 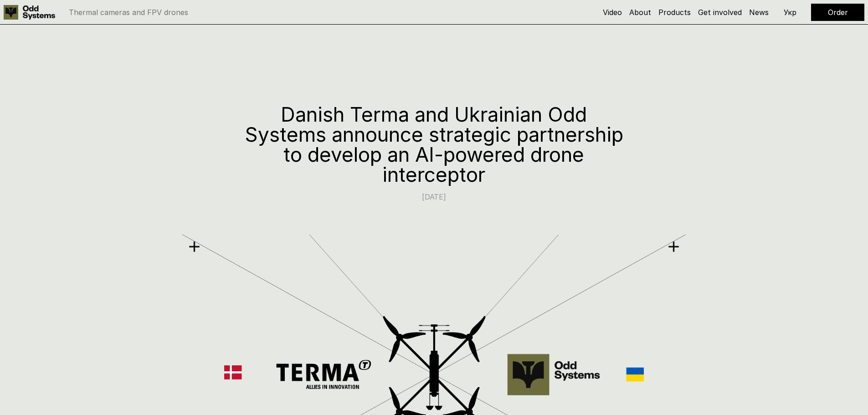 I want to click on a: Get involved, so click(x=720, y=12).